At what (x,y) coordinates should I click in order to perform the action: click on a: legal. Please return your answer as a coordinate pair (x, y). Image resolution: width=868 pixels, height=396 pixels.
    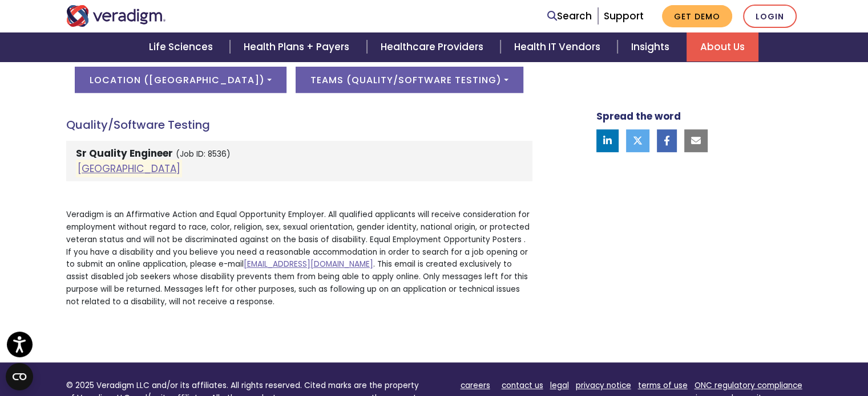
    Looking at the image, I should click on (559, 385).